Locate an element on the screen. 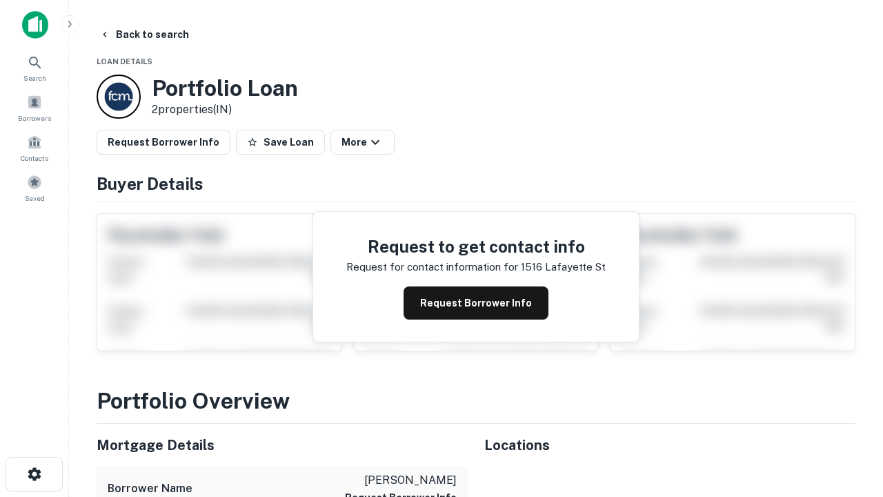 This screenshot has width=883, height=497. p: 2 properties (IN) is located at coordinates (225, 110).